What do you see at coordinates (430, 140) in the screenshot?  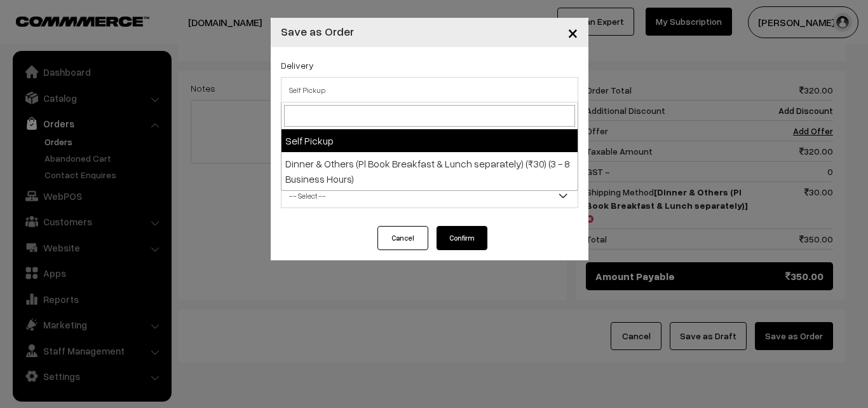 I see `li: Self Pickup` at bounding box center [430, 140].